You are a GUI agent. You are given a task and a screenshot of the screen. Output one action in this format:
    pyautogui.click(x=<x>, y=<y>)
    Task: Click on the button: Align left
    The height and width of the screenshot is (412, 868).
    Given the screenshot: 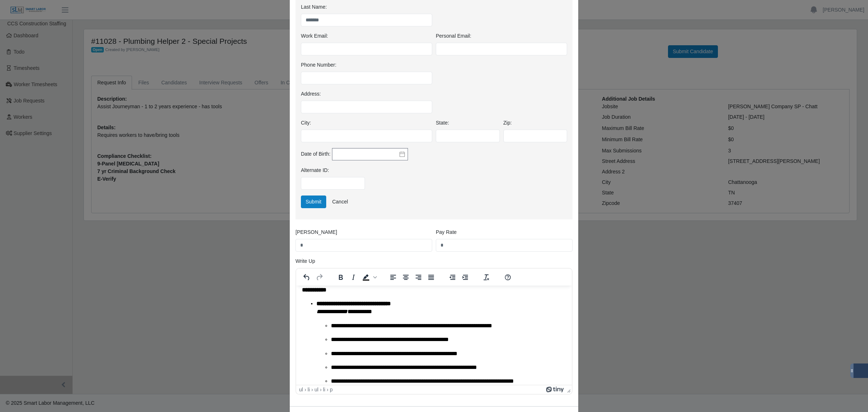 What is the action you would take?
    pyautogui.click(x=393, y=277)
    